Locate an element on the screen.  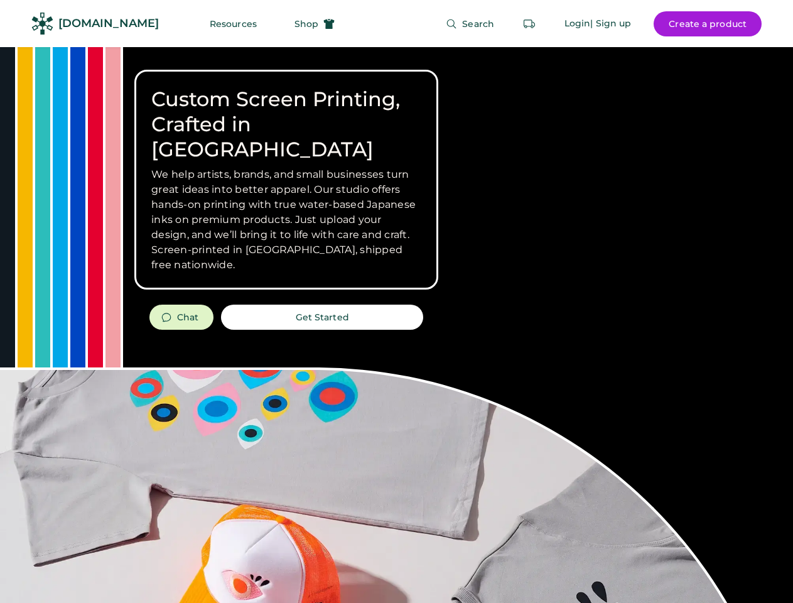
button: Chat is located at coordinates (182, 317).